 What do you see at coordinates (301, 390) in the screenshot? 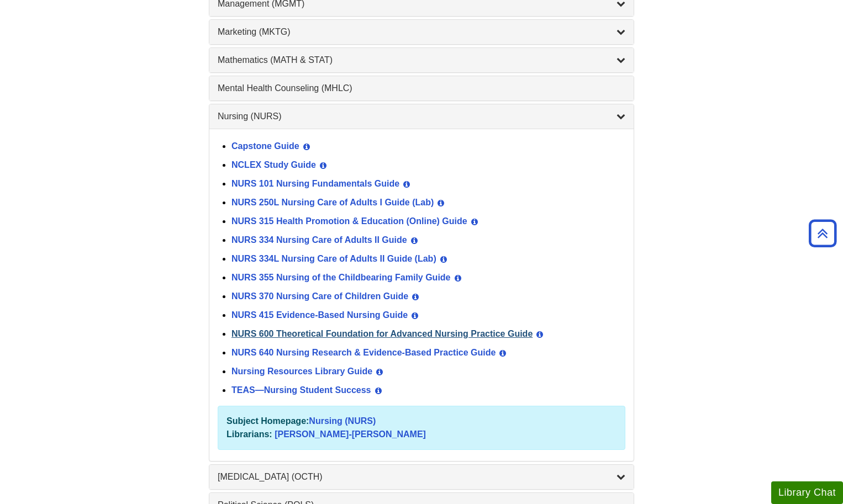
I see `a: TEAS—Nursing Student Success` at bounding box center [301, 390].